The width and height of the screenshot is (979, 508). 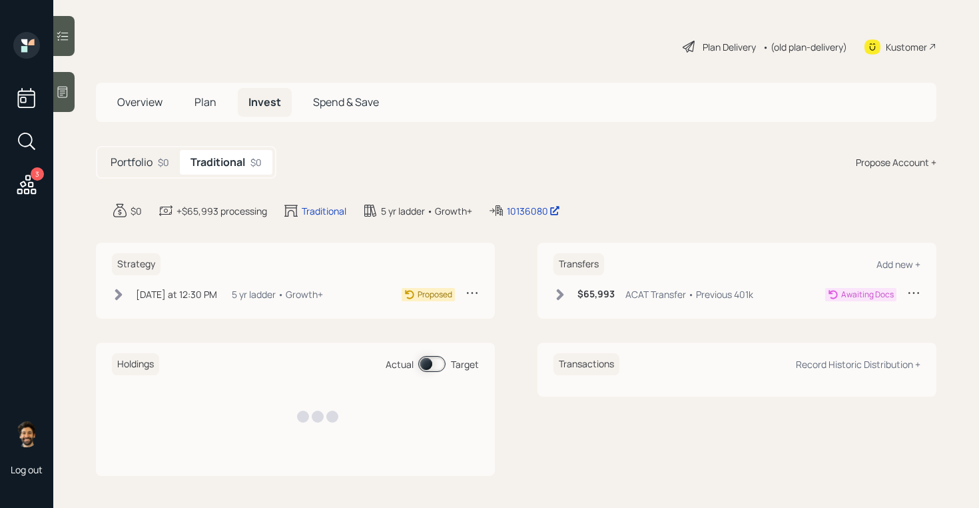 I want to click on div: Actual, so click(x=400, y=364).